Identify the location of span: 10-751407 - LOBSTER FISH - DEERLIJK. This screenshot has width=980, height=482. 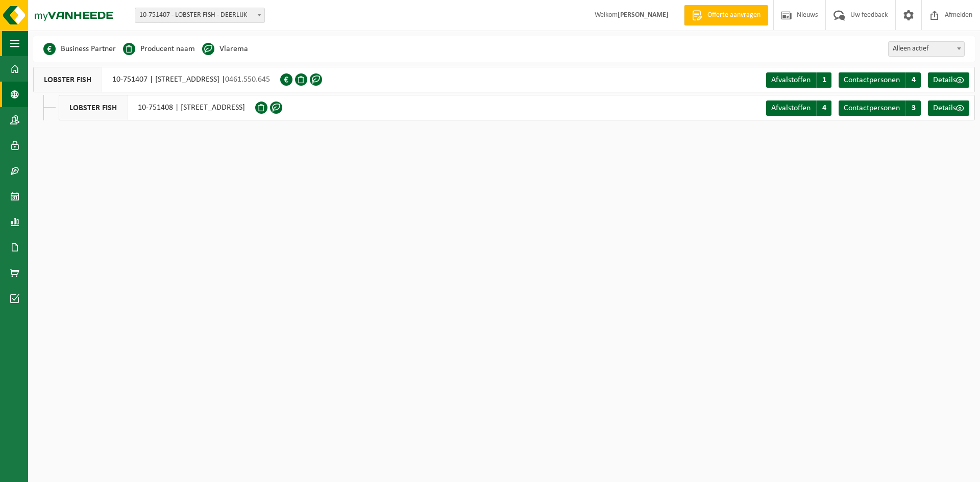
(200, 15).